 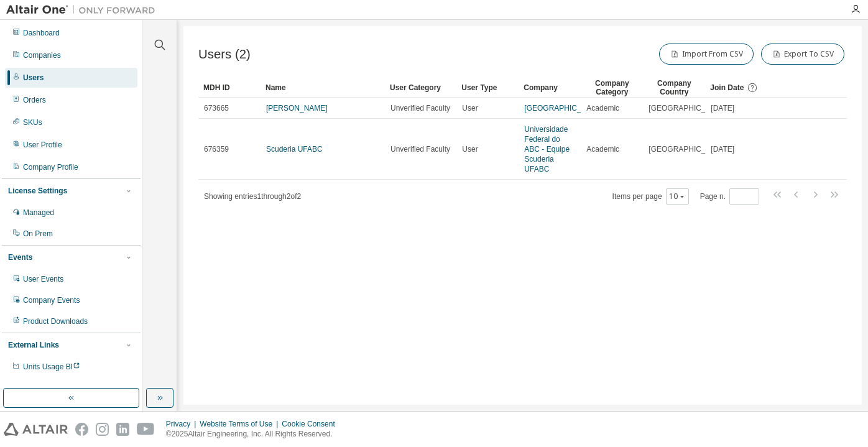 I want to click on div: Name, so click(x=323, y=87).